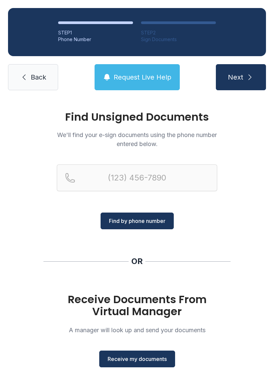  What do you see at coordinates (137, 261) in the screenshot?
I see `div: OR` at bounding box center [137, 261].